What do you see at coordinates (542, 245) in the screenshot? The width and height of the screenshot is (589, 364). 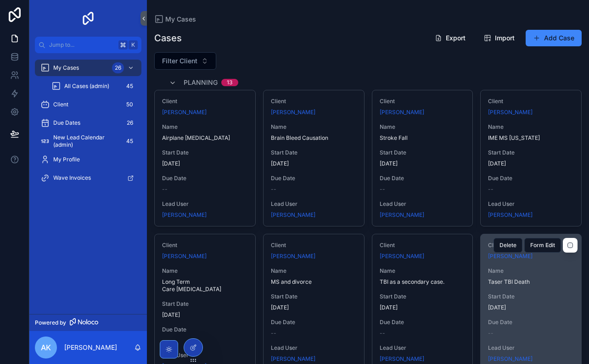 I see `button: Form Edit` at bounding box center [542, 245].